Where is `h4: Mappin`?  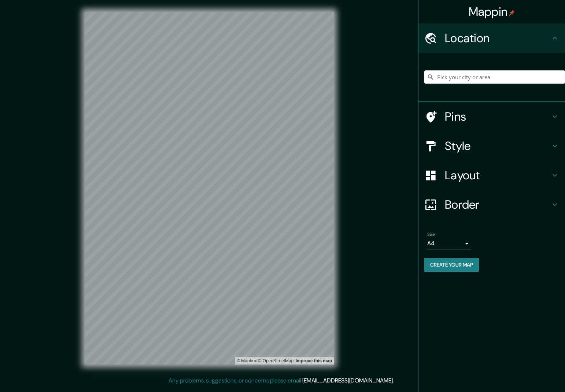
h4: Mappin is located at coordinates (492, 12).